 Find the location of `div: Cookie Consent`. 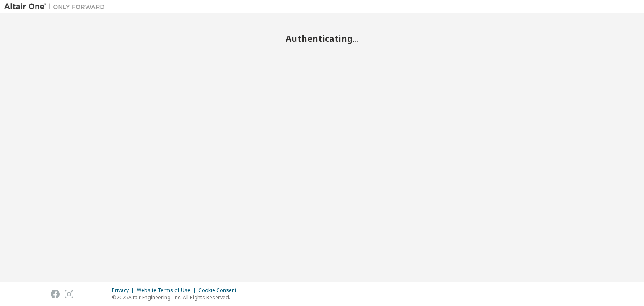

div: Cookie Consent is located at coordinates (219, 290).